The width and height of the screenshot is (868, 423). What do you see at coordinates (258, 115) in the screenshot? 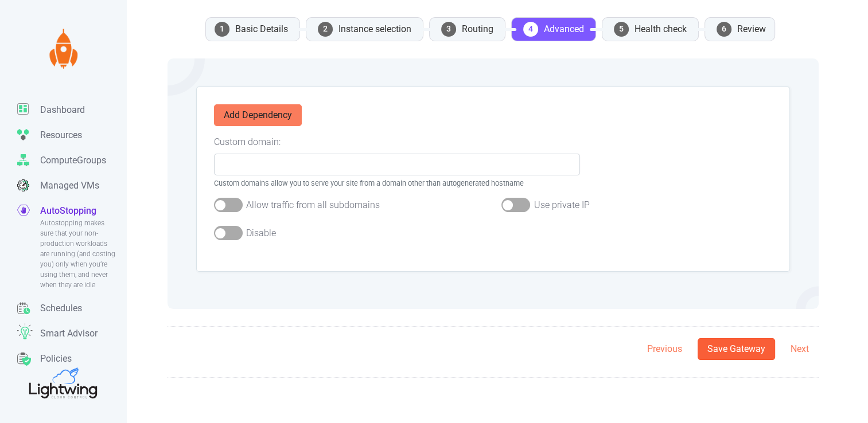
I see `button: Add Dependency` at bounding box center [258, 115].